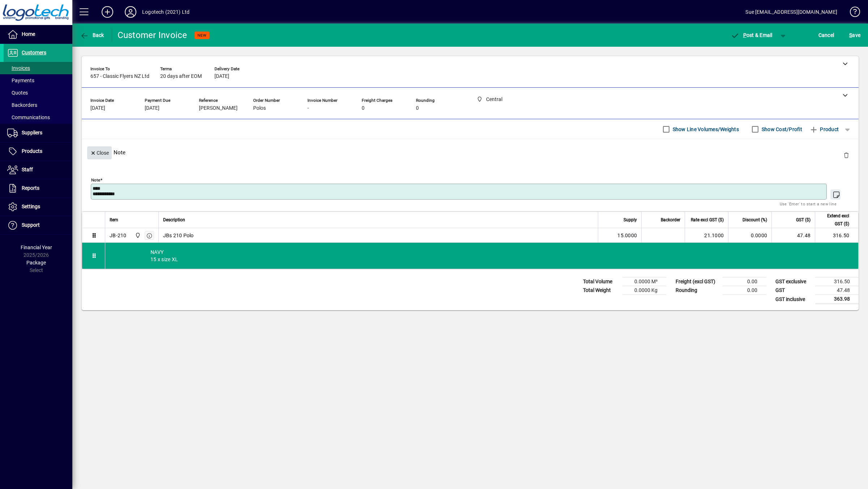  What do you see at coordinates (824, 129) in the screenshot?
I see `span: Product` at bounding box center [824, 129].